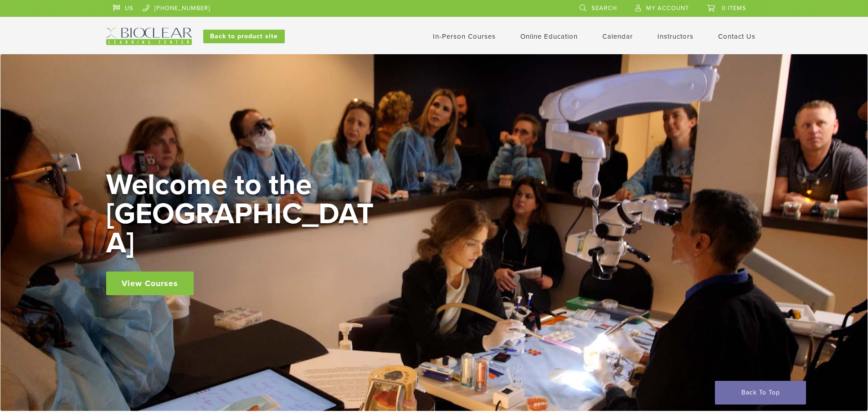 This screenshot has width=868, height=415. I want to click on a: Back To Top, so click(761, 392).